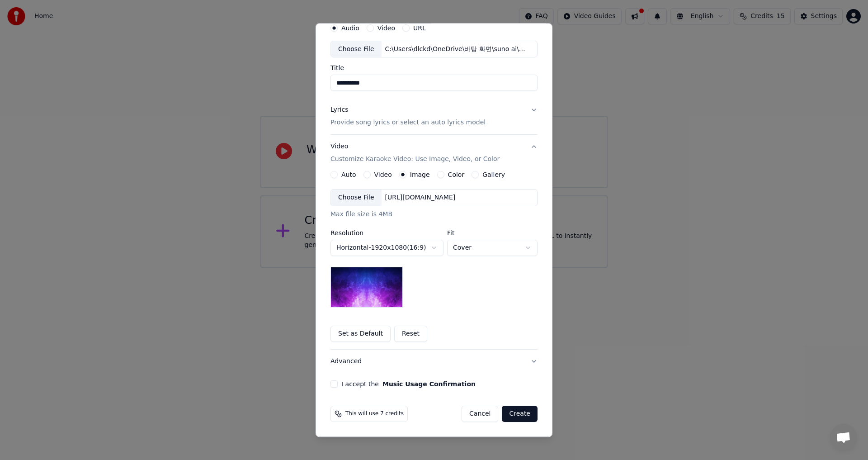  I want to click on p: Customize Karaoke Video: Use Image, Video, or Color, so click(415, 160).